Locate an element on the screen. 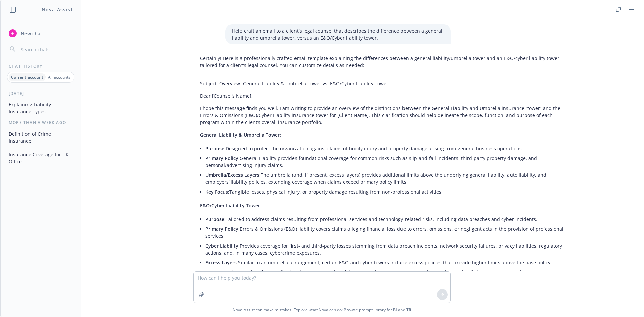 The height and width of the screenshot is (317, 644). p: Current account is located at coordinates (27, 77).